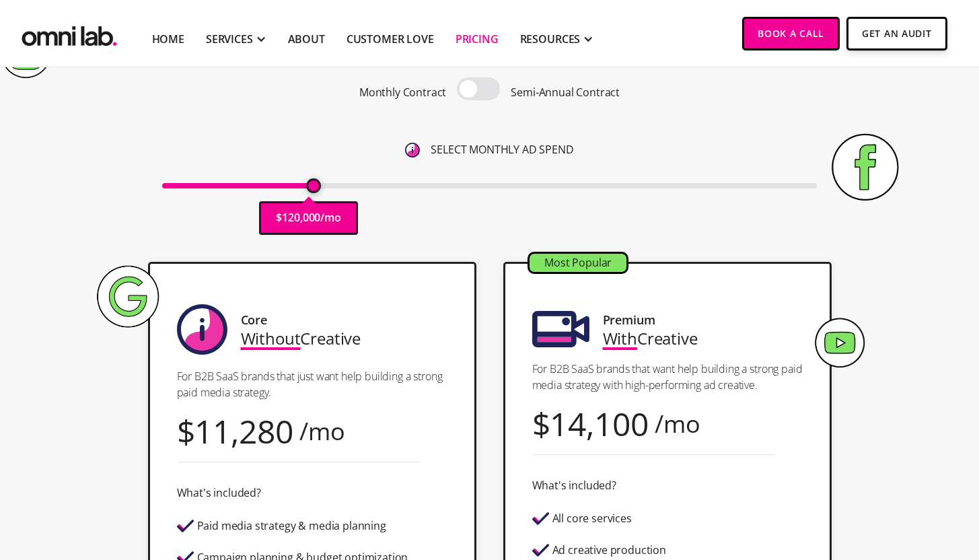  I want to click on div: Ad creative production, so click(609, 550).